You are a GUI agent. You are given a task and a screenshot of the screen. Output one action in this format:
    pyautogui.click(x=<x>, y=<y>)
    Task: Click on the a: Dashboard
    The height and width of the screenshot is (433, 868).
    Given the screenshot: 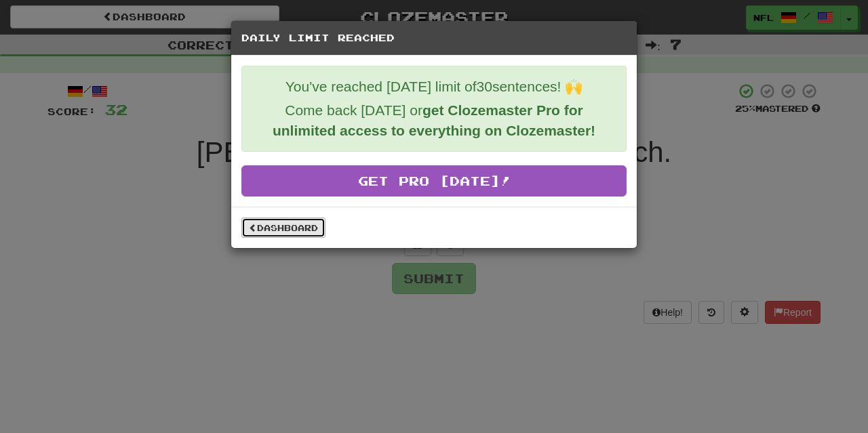 What is the action you would take?
    pyautogui.click(x=283, y=228)
    